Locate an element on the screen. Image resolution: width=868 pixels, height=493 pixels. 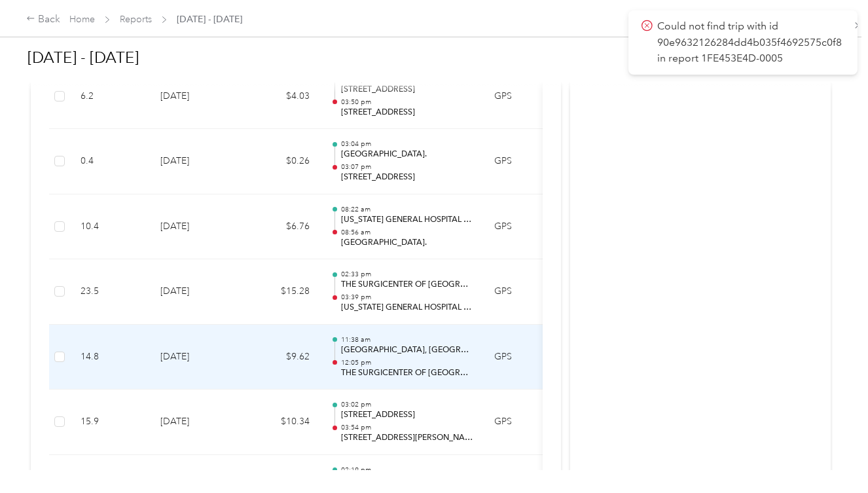
td: 23.5 is located at coordinates (110, 292).